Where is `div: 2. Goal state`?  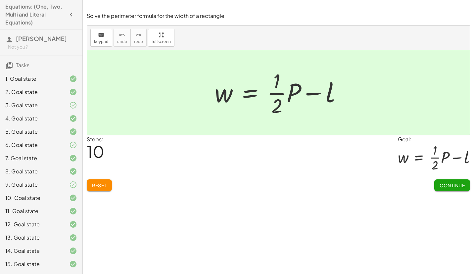
div: 2. Goal state is located at coordinates (32, 92).